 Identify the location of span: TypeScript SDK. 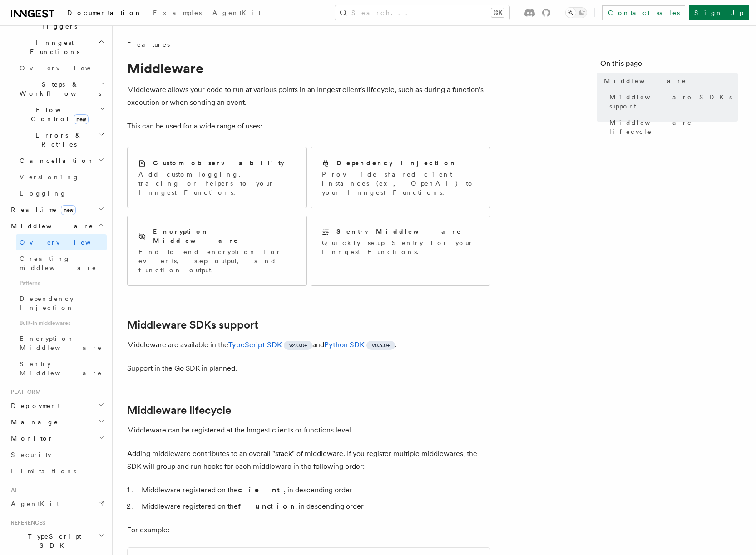
(53, 541).